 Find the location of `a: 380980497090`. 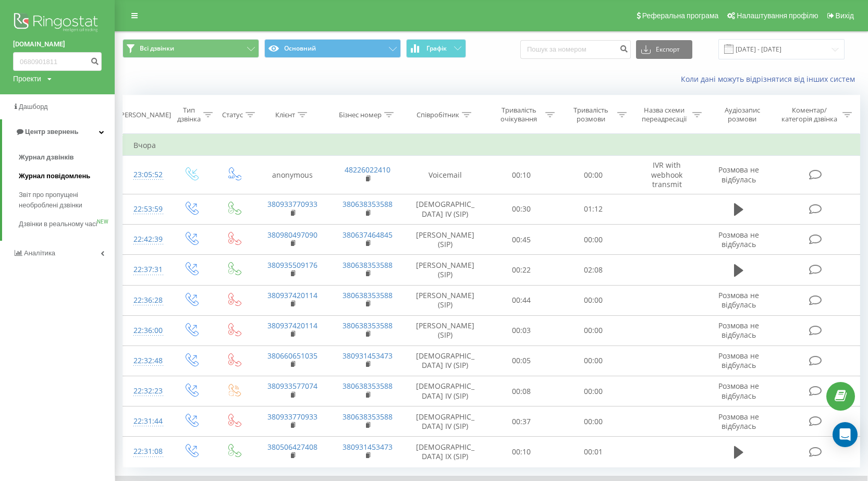

a: 380980497090 is located at coordinates (292, 234).